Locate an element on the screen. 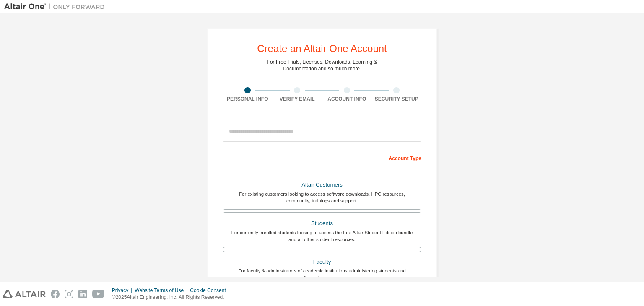 This screenshot has width=644, height=306. img: altair_logo.svg is located at coordinates (24, 294).